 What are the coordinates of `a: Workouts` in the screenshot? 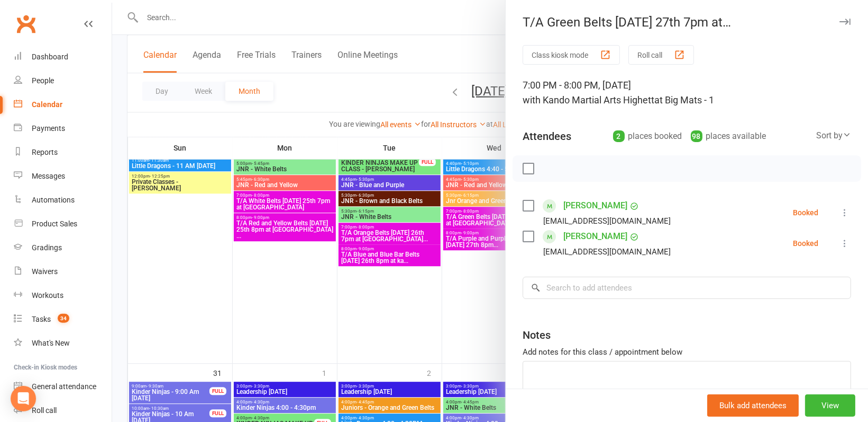 It's located at (62, 295).